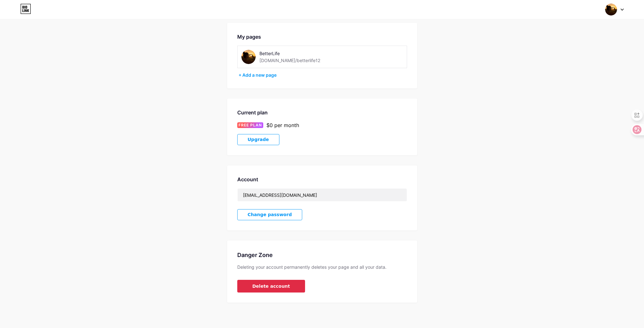 The height and width of the screenshot is (328, 644). What do you see at coordinates (271, 286) in the screenshot?
I see `button: Delete account` at bounding box center [271, 286].